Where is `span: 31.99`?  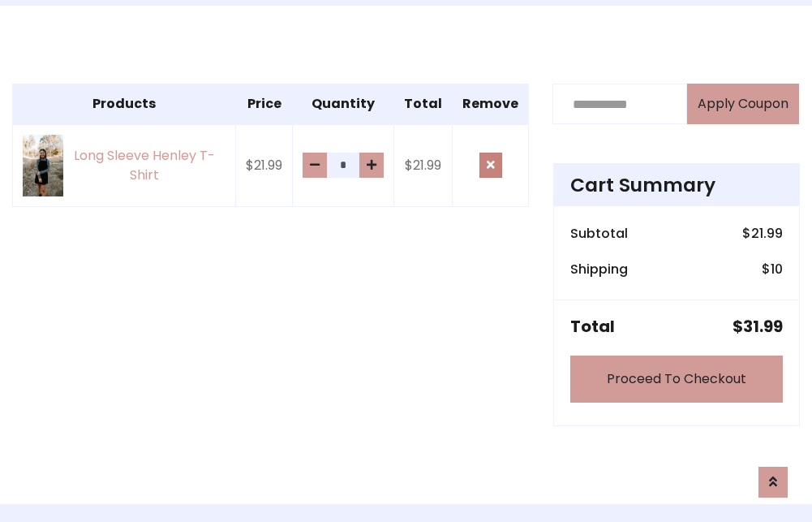 span: 31.99 is located at coordinates (763, 327).